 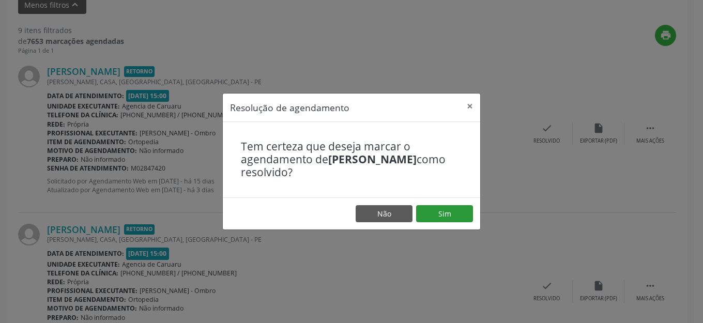 What do you see at coordinates (384, 214) in the screenshot?
I see `button: Não` at bounding box center [384, 214].